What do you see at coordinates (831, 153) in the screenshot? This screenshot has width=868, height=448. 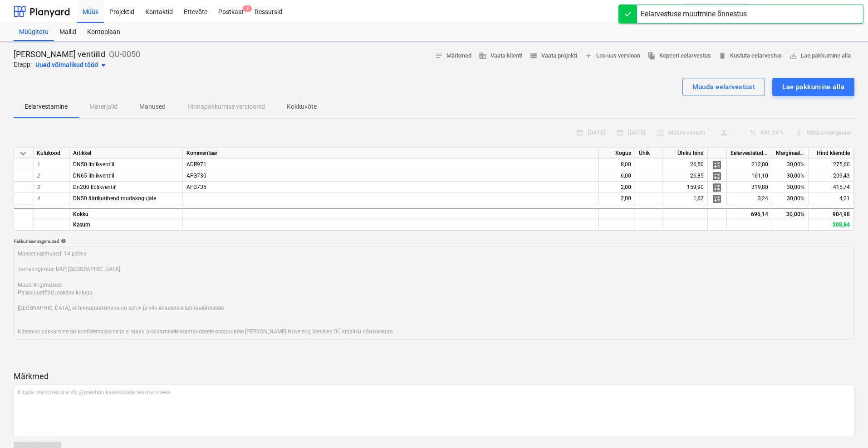 I see `div: Hind kliendile` at bounding box center [831, 153].